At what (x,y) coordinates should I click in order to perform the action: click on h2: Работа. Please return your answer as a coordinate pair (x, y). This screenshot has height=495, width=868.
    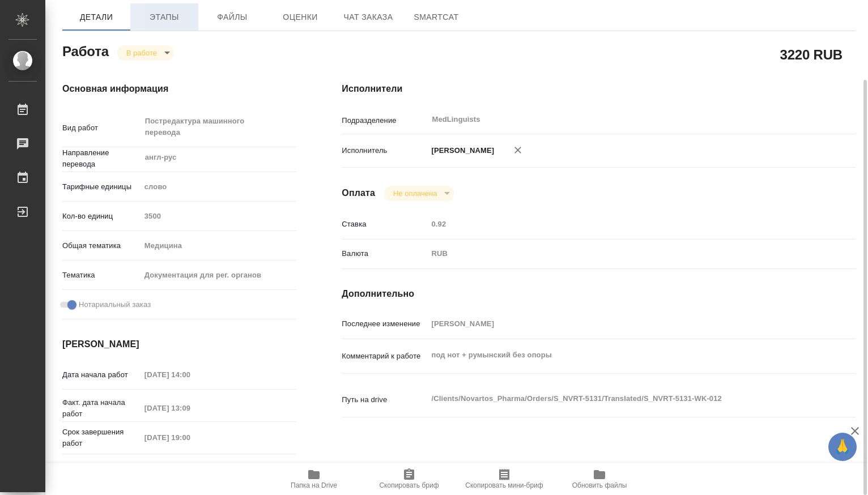
    Looking at the image, I should click on (86, 51).